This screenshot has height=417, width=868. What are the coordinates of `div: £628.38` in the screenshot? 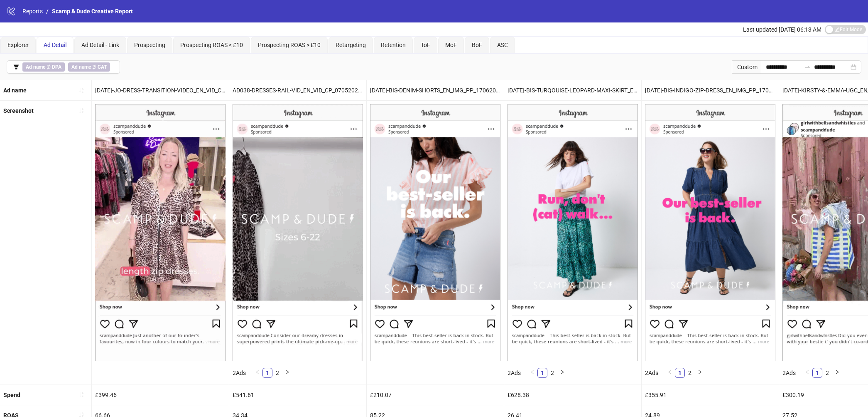 It's located at (573, 394).